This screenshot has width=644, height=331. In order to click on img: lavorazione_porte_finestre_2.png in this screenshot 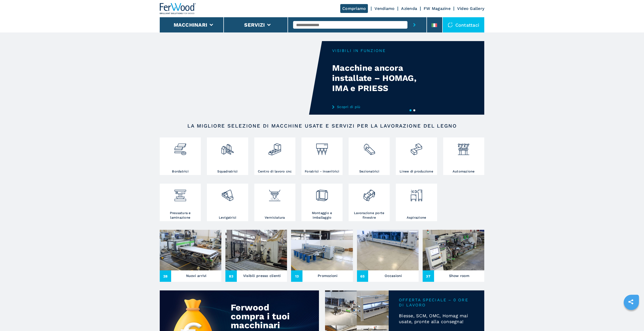, I will do `click(369, 193)`.